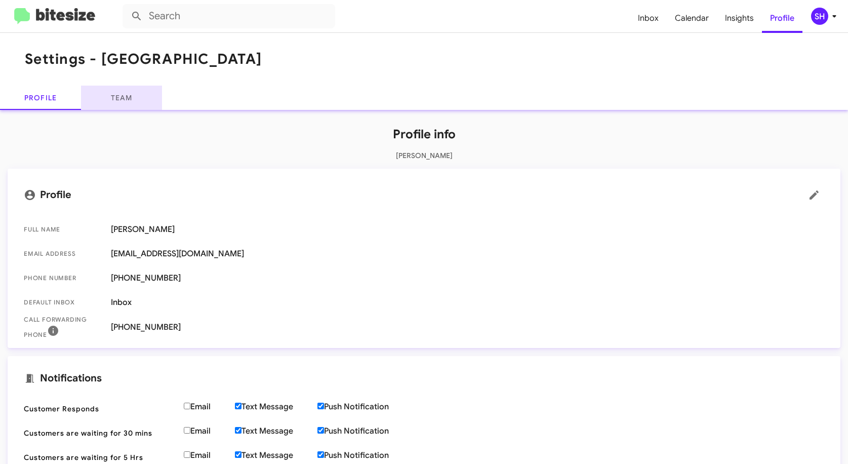 The height and width of the screenshot is (464, 848). I want to click on a: Calendar, so click(691, 18).